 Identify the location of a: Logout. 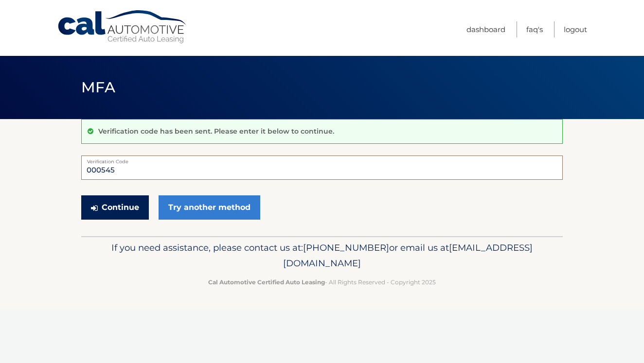
(575, 29).